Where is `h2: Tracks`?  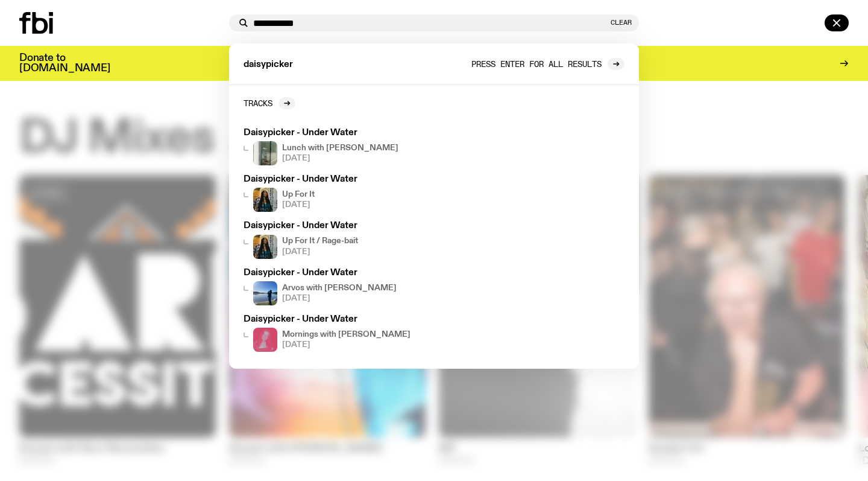
h2: Tracks is located at coordinates (258, 102).